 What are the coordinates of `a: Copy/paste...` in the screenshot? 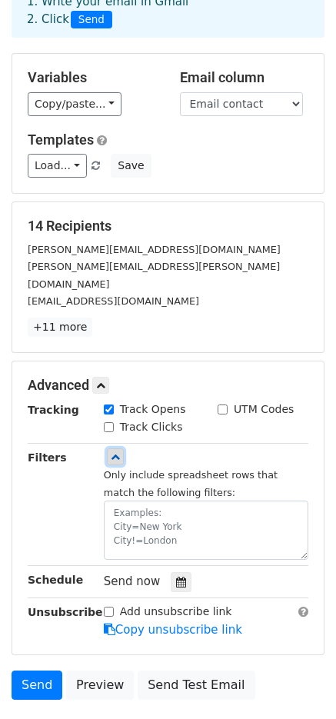 It's located at (75, 104).